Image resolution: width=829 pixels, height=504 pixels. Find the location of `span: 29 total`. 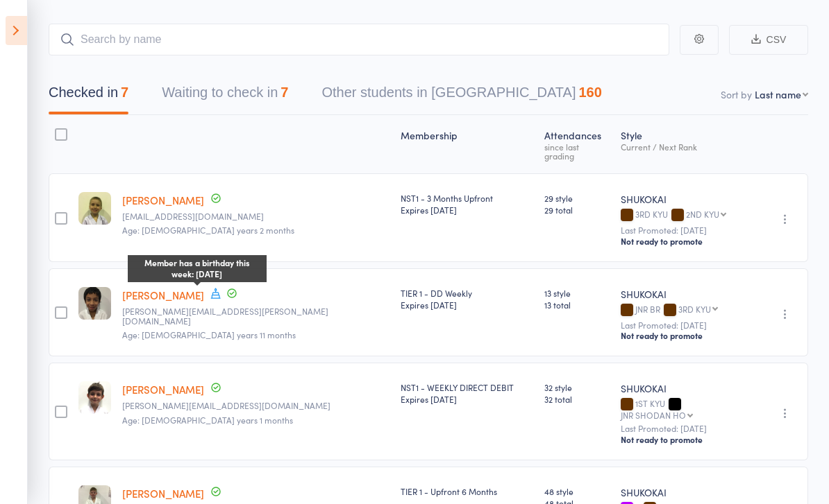

span: 29 total is located at coordinates (576, 210).